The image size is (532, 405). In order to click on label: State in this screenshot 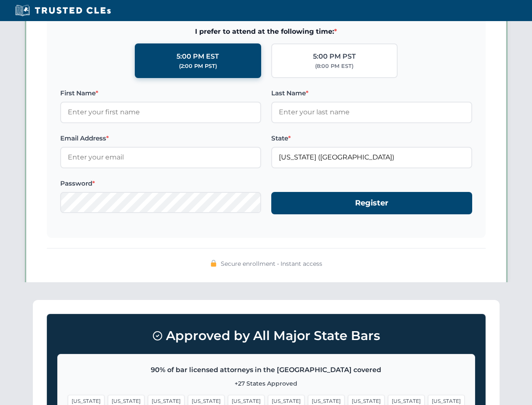, I will do `click(372, 138)`.